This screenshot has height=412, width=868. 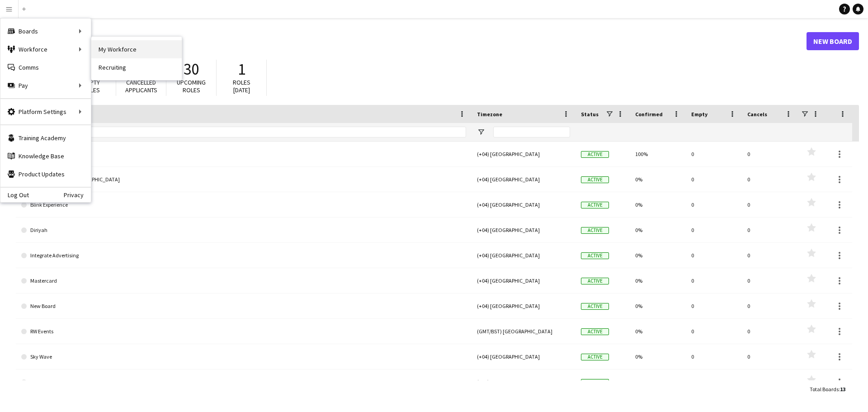 I want to click on input: Board name Filter Input, so click(x=252, y=132).